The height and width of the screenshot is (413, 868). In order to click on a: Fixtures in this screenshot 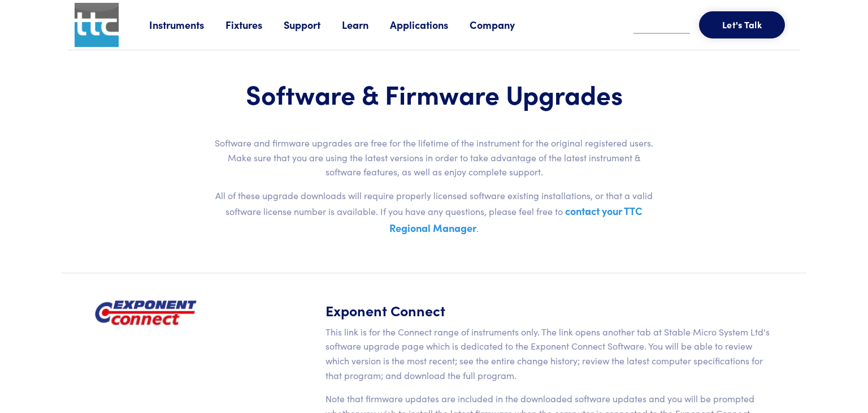, I will do `click(255, 24)`.